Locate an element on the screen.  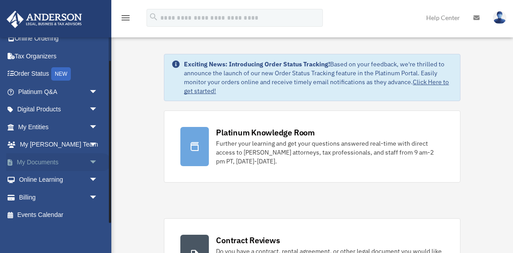
strong: Exciting News: Introducing Order Status Tracking! is located at coordinates (257, 64).